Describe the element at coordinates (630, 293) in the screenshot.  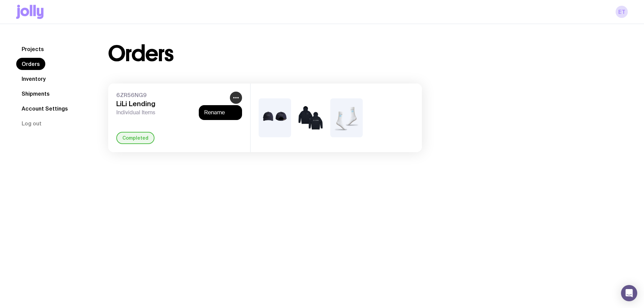
I see `div: Open Intercom Messenger` at that location.